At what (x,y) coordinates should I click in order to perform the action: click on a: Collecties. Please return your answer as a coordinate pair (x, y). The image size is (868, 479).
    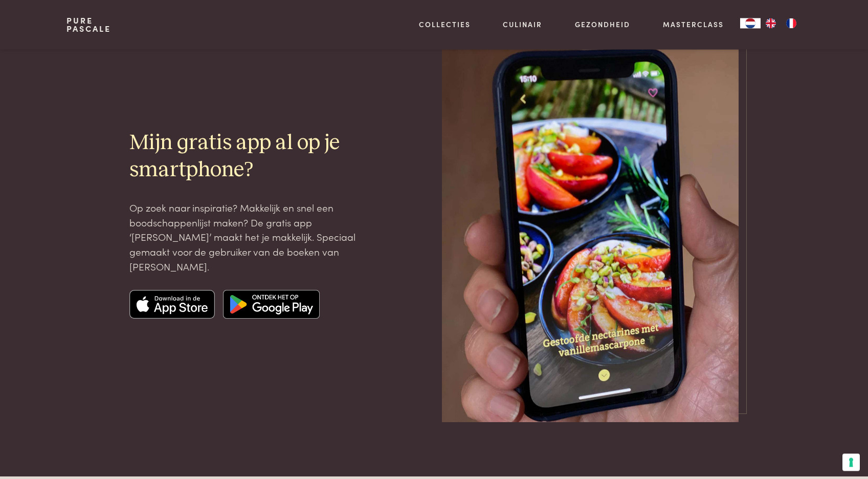
    Looking at the image, I should click on (445, 24).